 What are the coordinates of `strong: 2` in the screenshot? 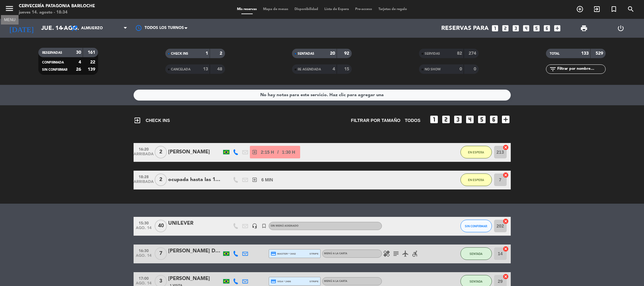 It's located at (222, 53).